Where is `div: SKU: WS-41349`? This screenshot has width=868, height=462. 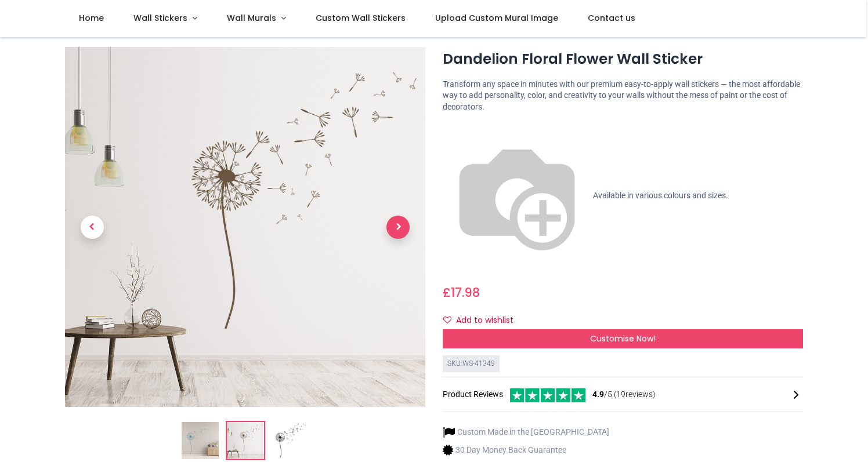
div: SKU: WS-41349 is located at coordinates (471, 363).